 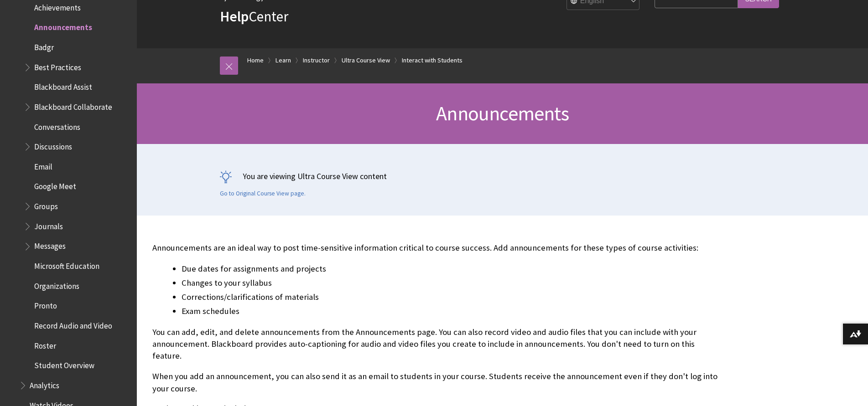 What do you see at coordinates (255, 60) in the screenshot?
I see `a: Home` at bounding box center [255, 60].